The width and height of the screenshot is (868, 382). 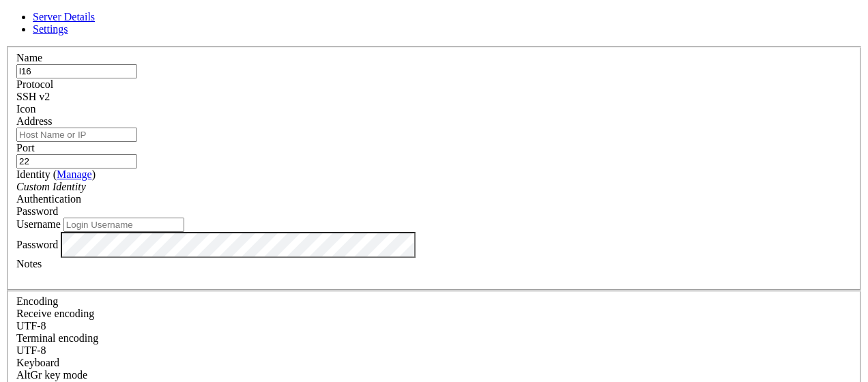 I want to click on label: Keyboard, so click(x=38, y=362).